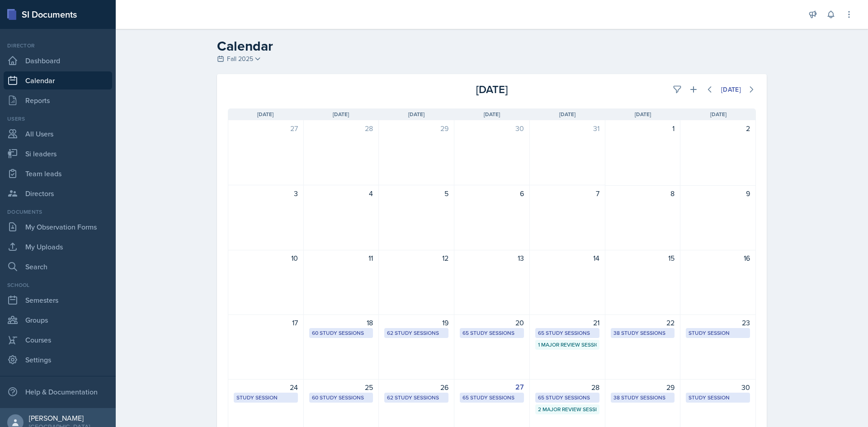  Describe the element at coordinates (58, 153) in the screenshot. I see `a: Si leaders` at that location.